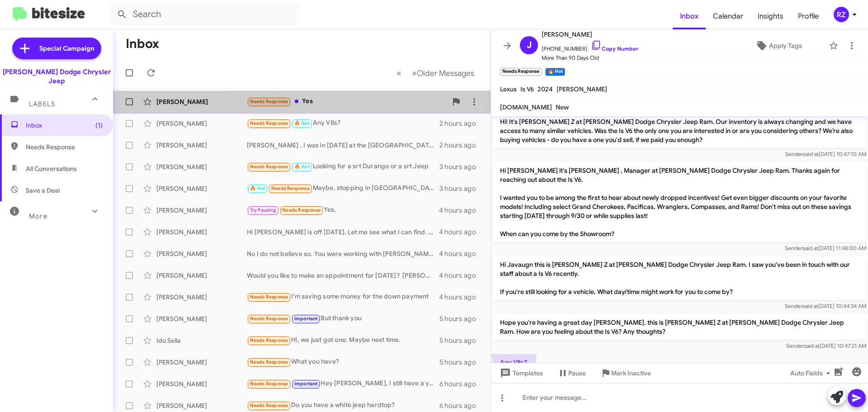 The image size is (868, 412). I want to click on small: 🔥 Hot, so click(555, 72).